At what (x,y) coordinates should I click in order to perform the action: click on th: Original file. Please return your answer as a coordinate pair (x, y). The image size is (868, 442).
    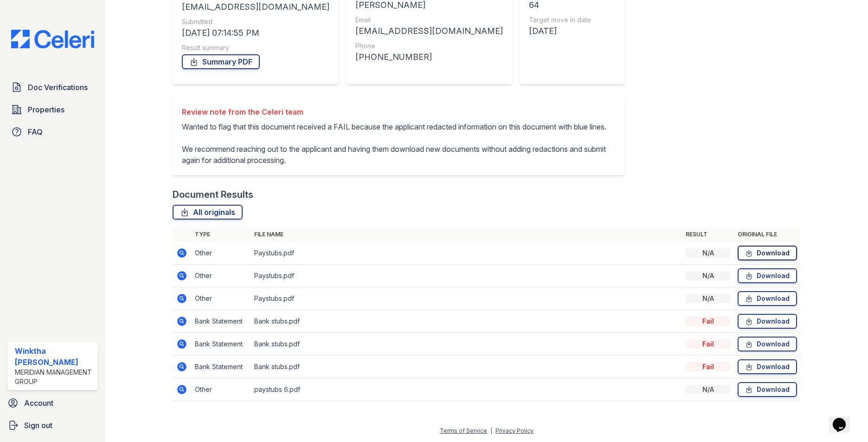
    Looking at the image, I should click on (768, 234).